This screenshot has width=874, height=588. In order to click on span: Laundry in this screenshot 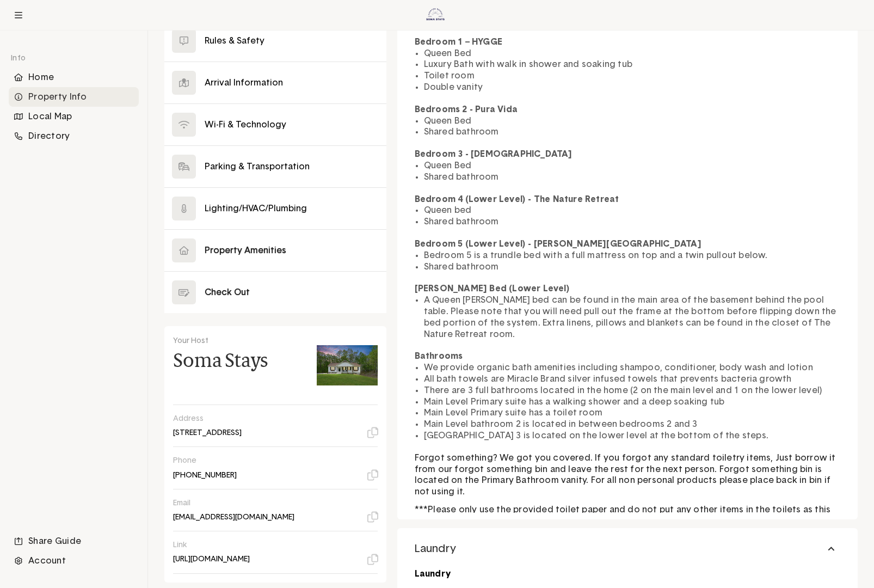, I will do `click(435, 549)`.